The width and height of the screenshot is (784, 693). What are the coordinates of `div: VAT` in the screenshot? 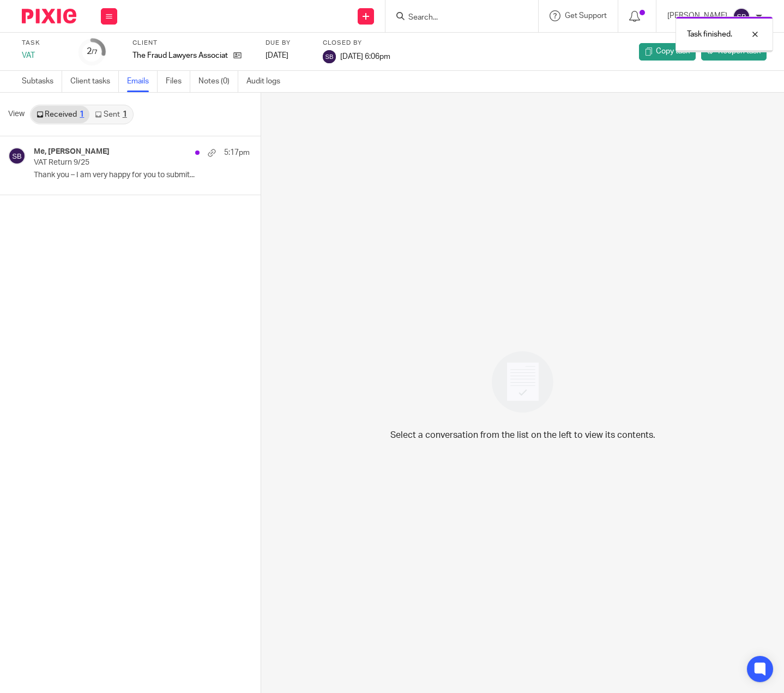 It's located at (43, 56).